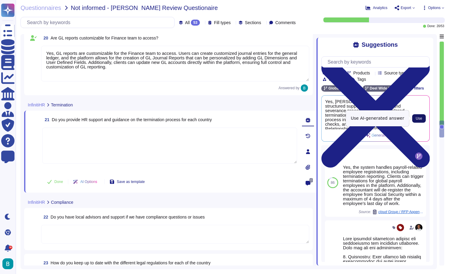 This screenshot has width=449, height=274. I want to click on button: Analytics, so click(376, 8).